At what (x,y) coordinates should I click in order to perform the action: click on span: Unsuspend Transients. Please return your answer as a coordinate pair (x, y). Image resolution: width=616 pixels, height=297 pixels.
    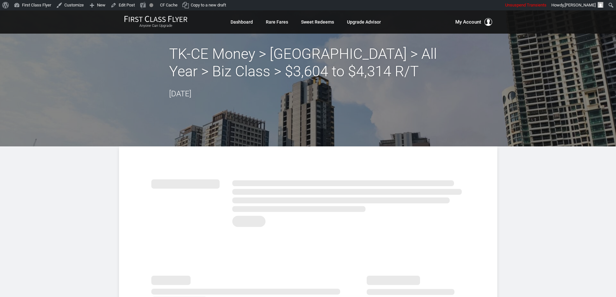
    Looking at the image, I should click on (526, 5).